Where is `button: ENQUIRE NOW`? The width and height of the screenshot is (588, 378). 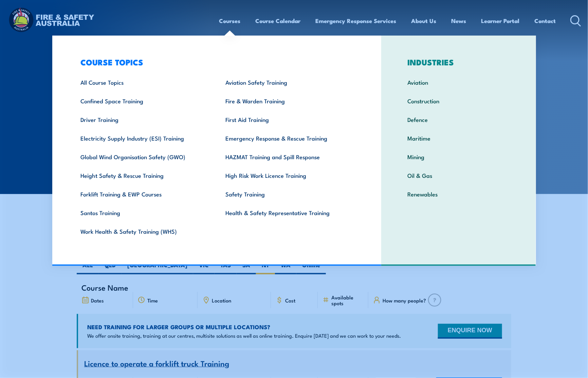
button: ENQUIRE NOW is located at coordinates (470, 332).